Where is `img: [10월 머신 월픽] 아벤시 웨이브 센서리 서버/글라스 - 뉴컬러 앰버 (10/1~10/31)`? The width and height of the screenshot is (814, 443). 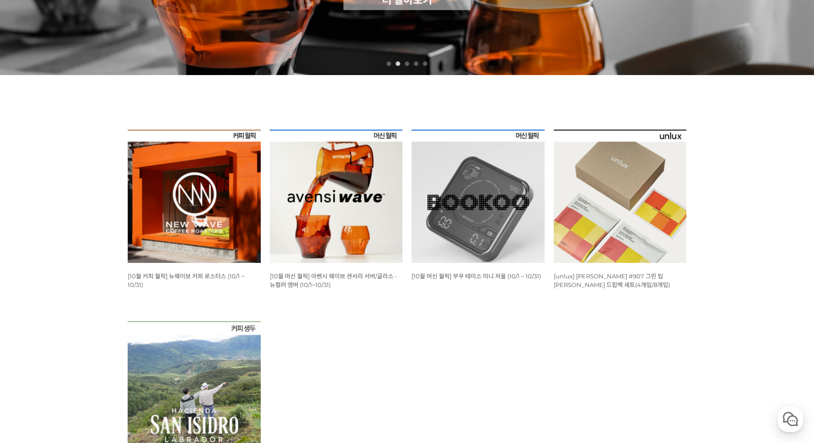 img: [10월 머신 월픽] 아벤시 웨이브 센서리 서버/글라스 - 뉴컬러 앰버 (10/1~10/31) is located at coordinates (336, 196).